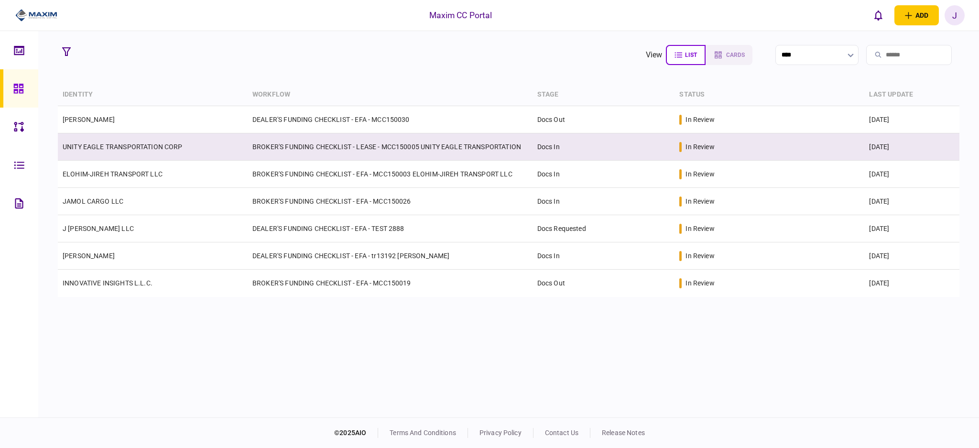 The height and width of the screenshot is (448, 979). I want to click on th: last update, so click(912, 95).